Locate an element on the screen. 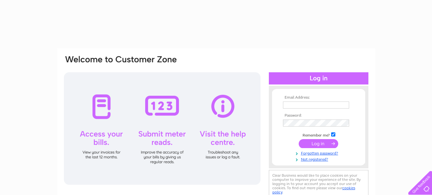 The image size is (432, 195). td: Remember me? is located at coordinates (318, 134).